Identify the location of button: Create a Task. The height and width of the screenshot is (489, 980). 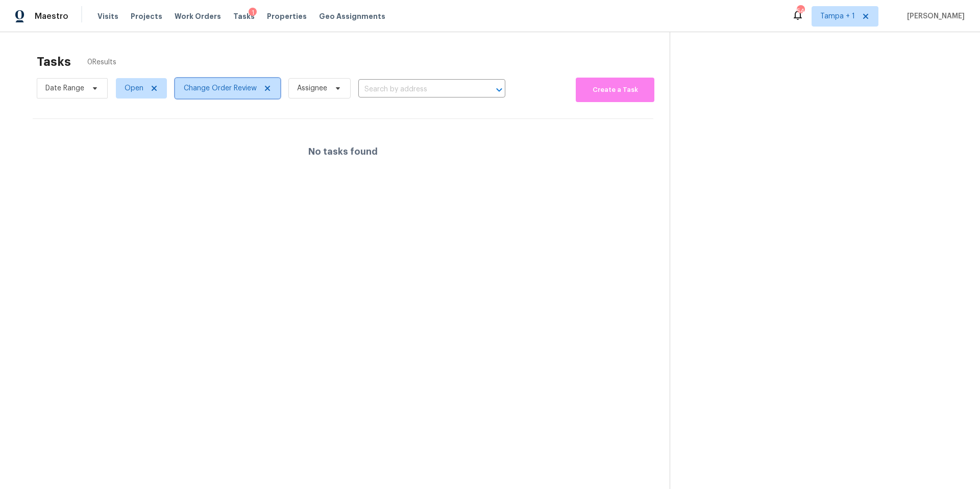
(615, 90).